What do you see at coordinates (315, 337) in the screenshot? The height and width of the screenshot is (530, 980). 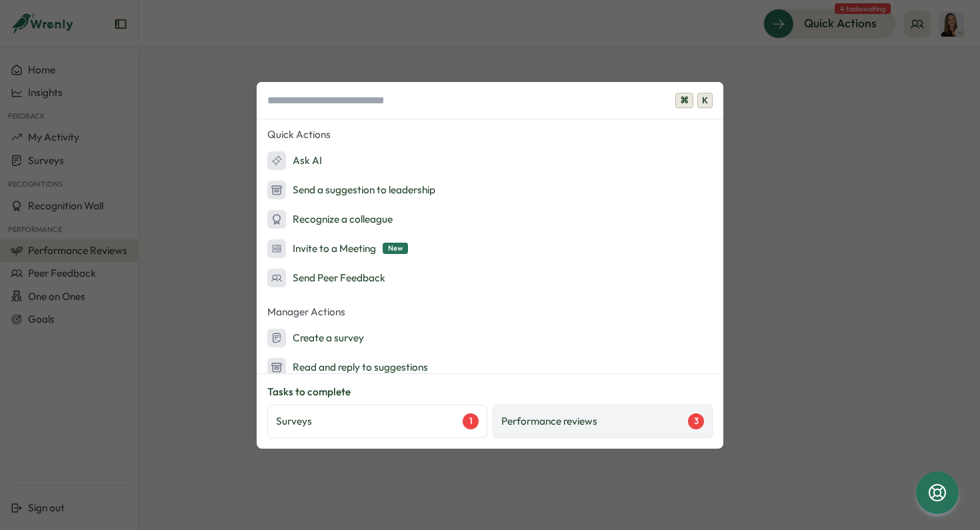 I see `div: Create a survey` at bounding box center [315, 337].